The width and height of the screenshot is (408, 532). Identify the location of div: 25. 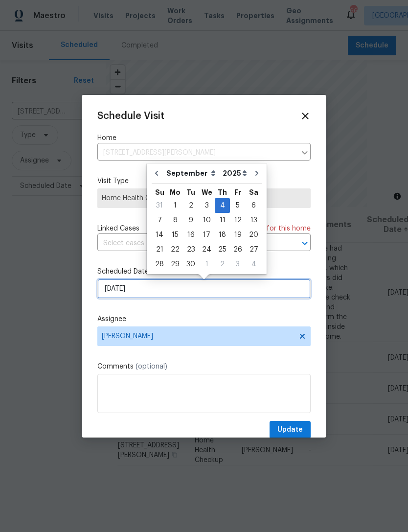
(222, 250).